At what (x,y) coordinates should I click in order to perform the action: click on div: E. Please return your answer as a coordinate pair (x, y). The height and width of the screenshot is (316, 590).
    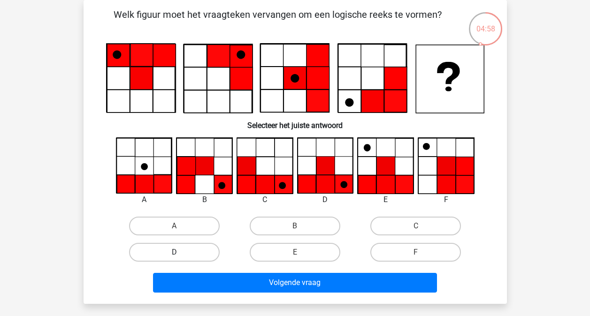
    Looking at the image, I should click on (385, 200).